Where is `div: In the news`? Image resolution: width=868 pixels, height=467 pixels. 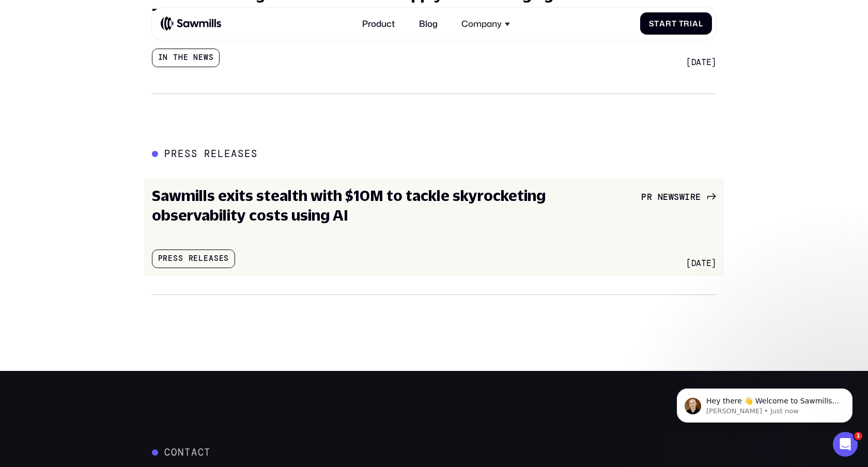
div: In the news is located at coordinates (185, 58).